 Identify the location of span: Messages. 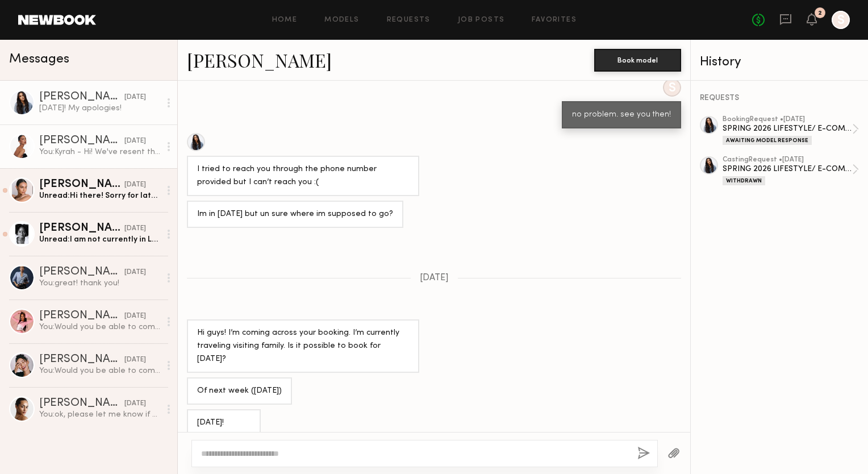
(39, 59).